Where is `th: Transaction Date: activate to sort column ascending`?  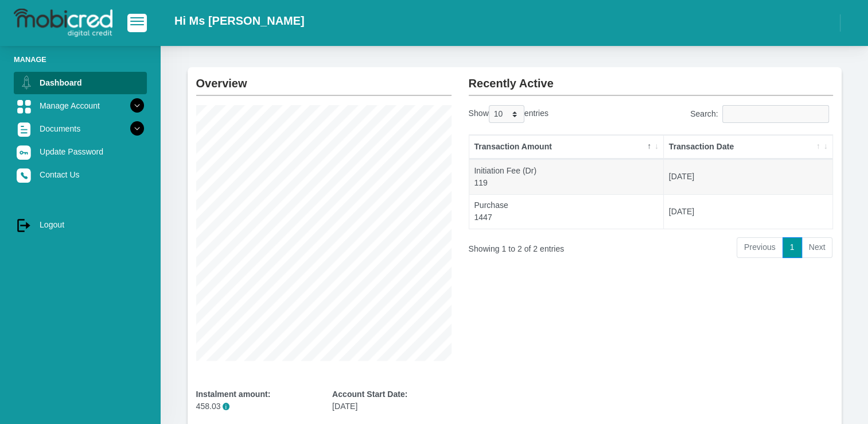
th: Transaction Date: activate to sort column ascending is located at coordinates (748, 147).